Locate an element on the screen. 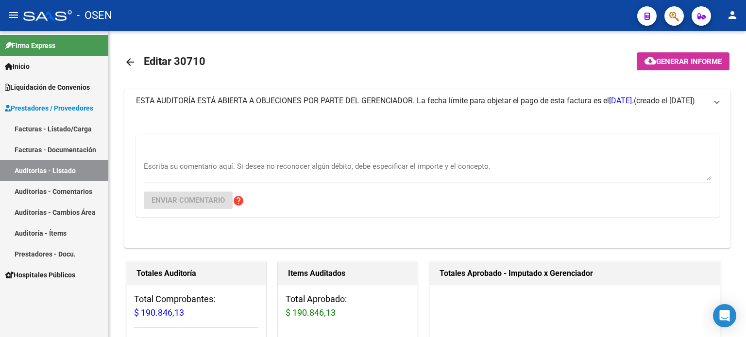 This screenshot has width=746, height=337. span: Inicio is located at coordinates (17, 66).